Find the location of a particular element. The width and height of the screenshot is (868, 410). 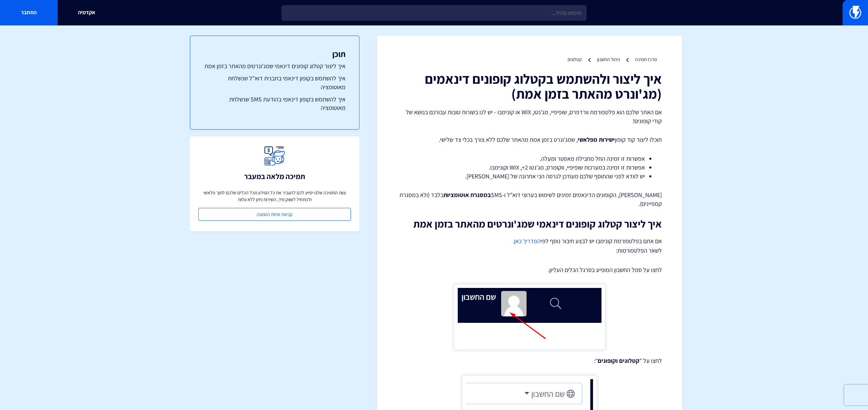

li: אפשרות זו זמינה במערכות שופיפיי, ווקומרס, מג'נטו 2+, WIX וקונימבו. is located at coordinates (529, 168).